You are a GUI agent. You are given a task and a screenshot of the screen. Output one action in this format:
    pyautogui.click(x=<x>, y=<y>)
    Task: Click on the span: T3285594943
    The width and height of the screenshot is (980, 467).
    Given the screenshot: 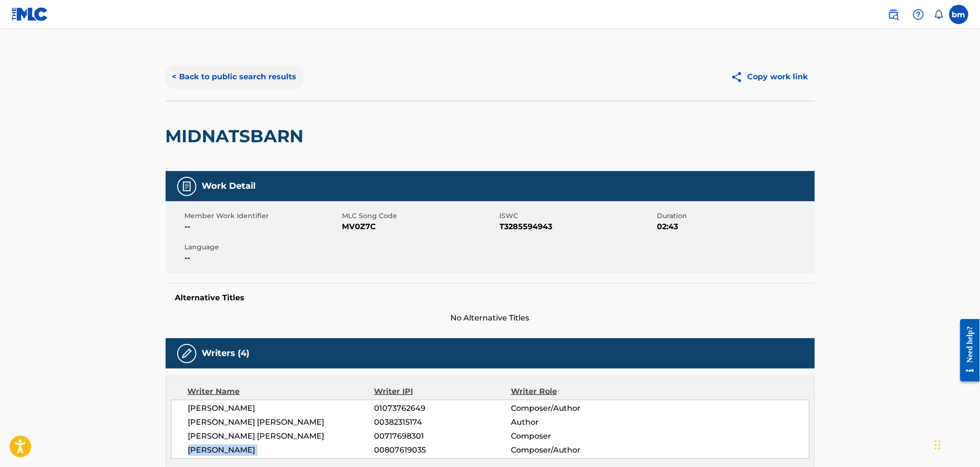 What is the action you would take?
    pyautogui.click(x=577, y=227)
    